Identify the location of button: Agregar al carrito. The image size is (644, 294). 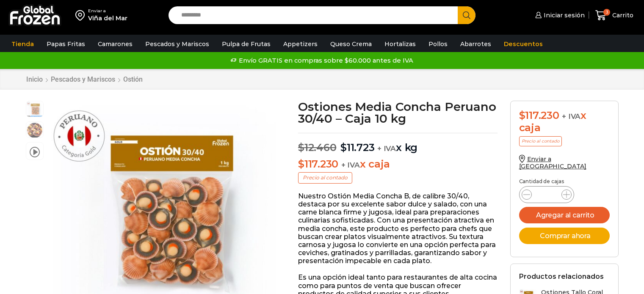
(564, 215).